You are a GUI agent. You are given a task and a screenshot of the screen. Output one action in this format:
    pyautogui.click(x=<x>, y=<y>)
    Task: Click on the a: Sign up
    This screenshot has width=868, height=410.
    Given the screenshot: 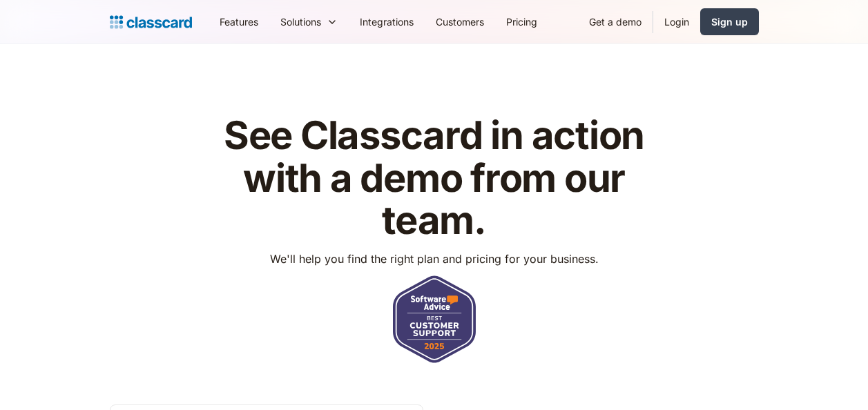 What is the action you would take?
    pyautogui.click(x=729, y=21)
    